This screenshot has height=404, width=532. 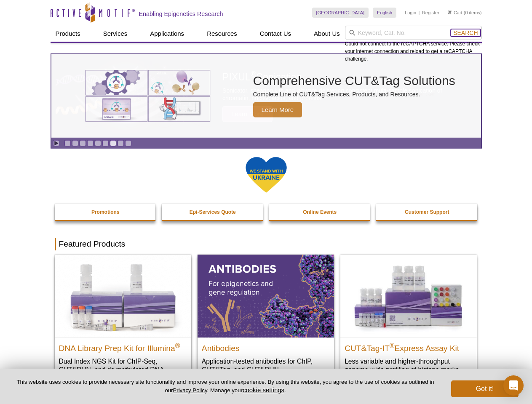 I want to click on h2: CUT&Tag-IT Express Assay Kit, so click(x=408, y=346).